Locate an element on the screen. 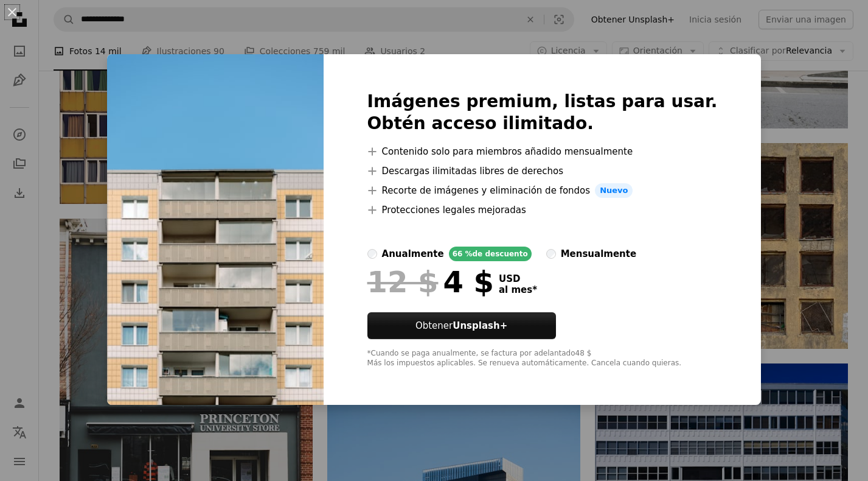 The height and width of the screenshot is (481, 868). input: mensualmente is located at coordinates (551, 254).